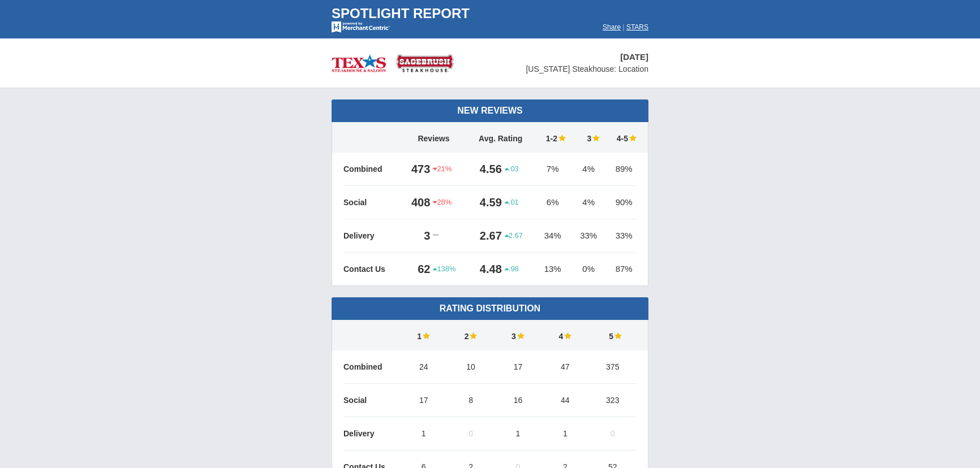 This screenshot has width=980, height=468. What do you see at coordinates (490, 111) in the screenshot?
I see `td: New Reviews` at bounding box center [490, 111].